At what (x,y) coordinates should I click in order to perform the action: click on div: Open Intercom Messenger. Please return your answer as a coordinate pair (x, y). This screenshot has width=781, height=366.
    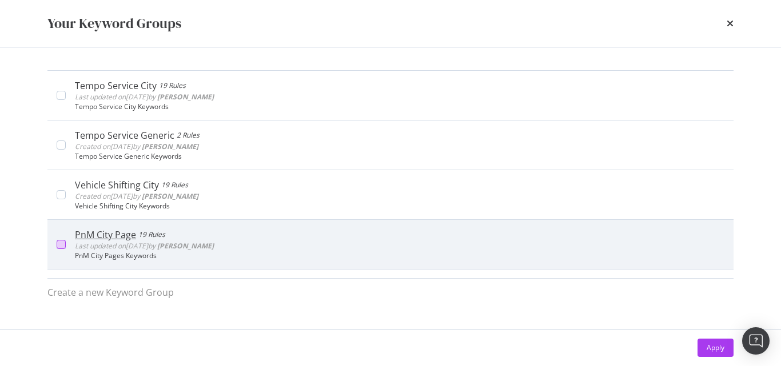
    Looking at the image, I should click on (756, 341).